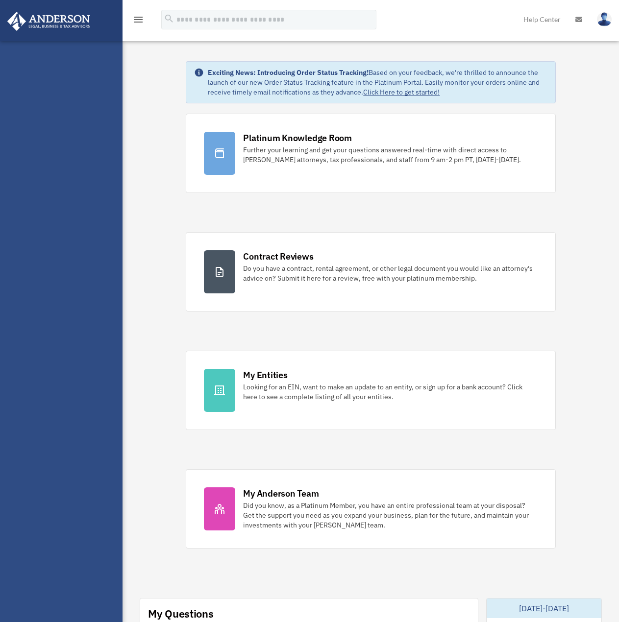 The image size is (619, 622). I want to click on div: Did you know, as a Platinum Member, you have an entire professional team at your disposal? Get th..., so click(390, 515).